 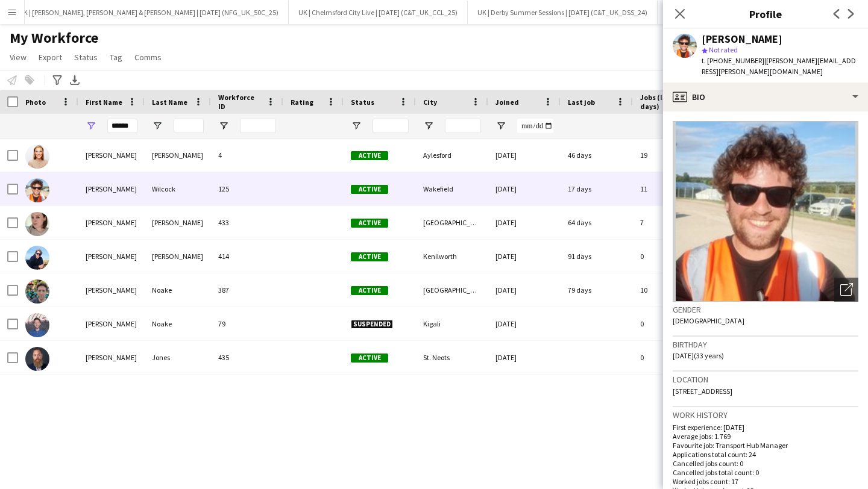 What do you see at coordinates (672, 155) in the screenshot?
I see `div: 19` at bounding box center [672, 155].